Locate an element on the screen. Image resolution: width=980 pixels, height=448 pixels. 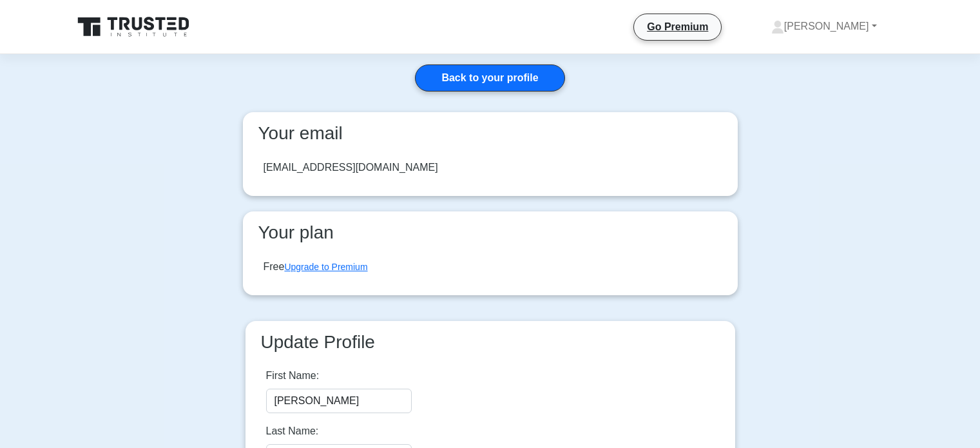
h3: Your plan is located at coordinates (490, 233).